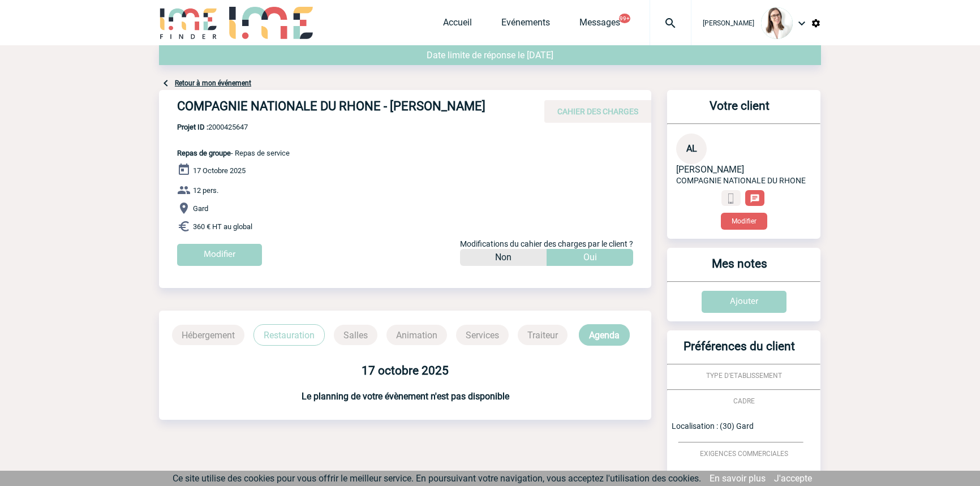 This screenshot has height=486, width=980. Describe the element at coordinates (604, 335) in the screenshot. I see `p: Agenda` at that location.